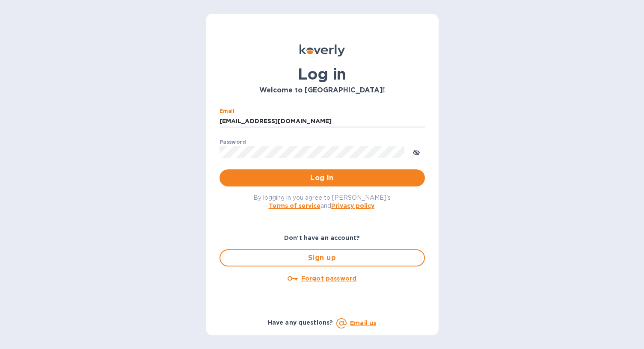 The image size is (644, 349). Describe the element at coordinates (353, 206) in the screenshot. I see `a: Privacy policy` at that location.